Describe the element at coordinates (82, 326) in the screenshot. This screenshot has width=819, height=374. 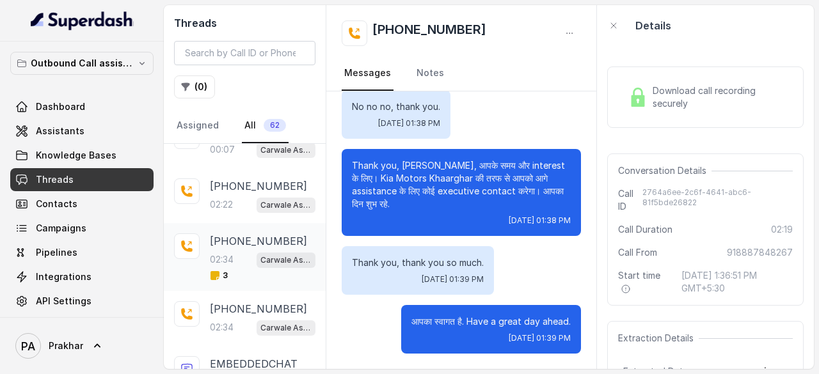
I see `a: Voices Library` at that location.